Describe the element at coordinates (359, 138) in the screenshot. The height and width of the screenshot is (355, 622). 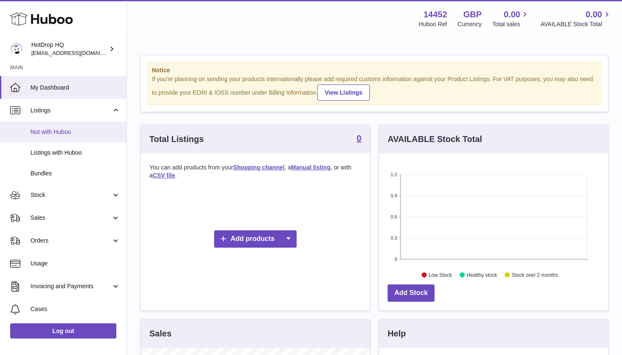
I see `strong: 0` at that location.